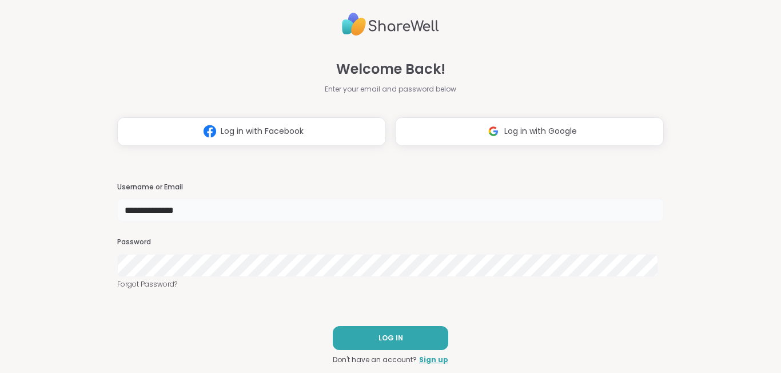 This screenshot has width=781, height=373. What do you see at coordinates (390, 242) in the screenshot?
I see `h3: Password` at bounding box center [390, 242].